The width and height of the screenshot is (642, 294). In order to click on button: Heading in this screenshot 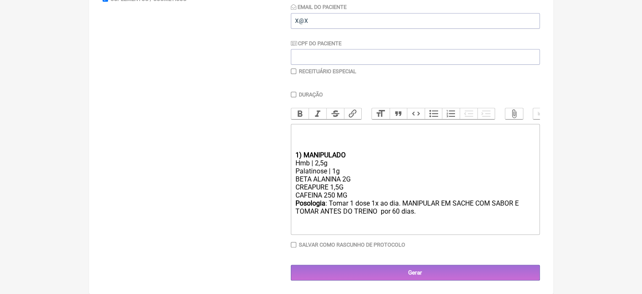, I will do `click(381, 114)`.